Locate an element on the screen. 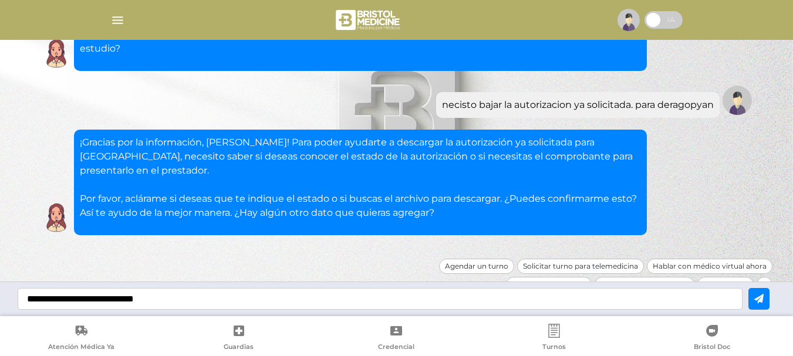 The height and width of the screenshot is (356, 793). a: Atención Médica Ya is located at coordinates (81, 339).